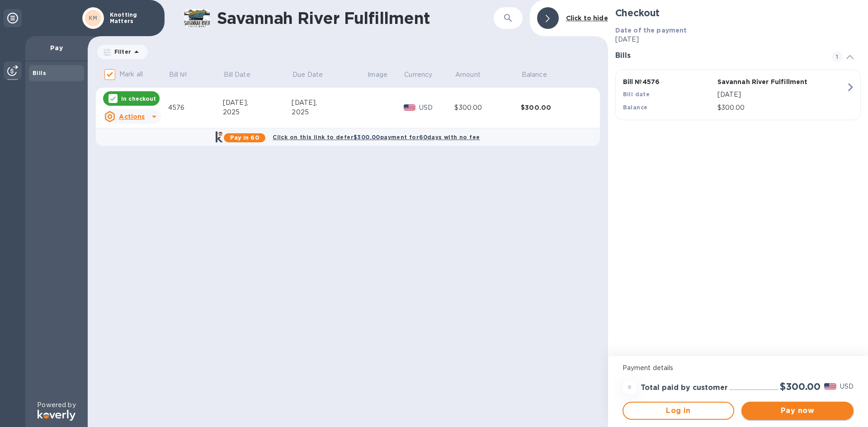 The height and width of the screenshot is (427, 868). What do you see at coordinates (313, 74) in the screenshot?
I see `span: Due Date` at bounding box center [313, 74].